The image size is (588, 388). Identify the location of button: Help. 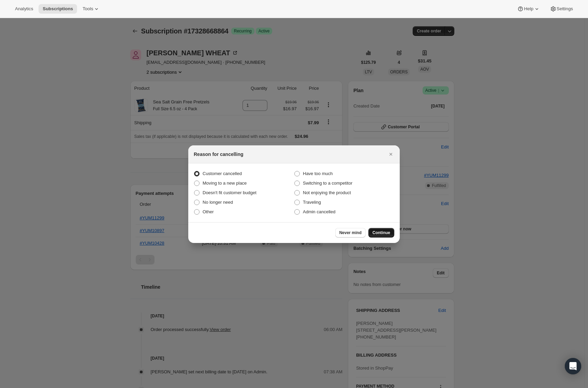
(528, 9).